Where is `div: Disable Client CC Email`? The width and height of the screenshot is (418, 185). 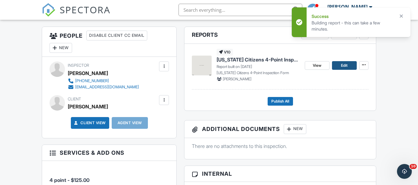
div: Disable Client CC Email is located at coordinates (117, 36).